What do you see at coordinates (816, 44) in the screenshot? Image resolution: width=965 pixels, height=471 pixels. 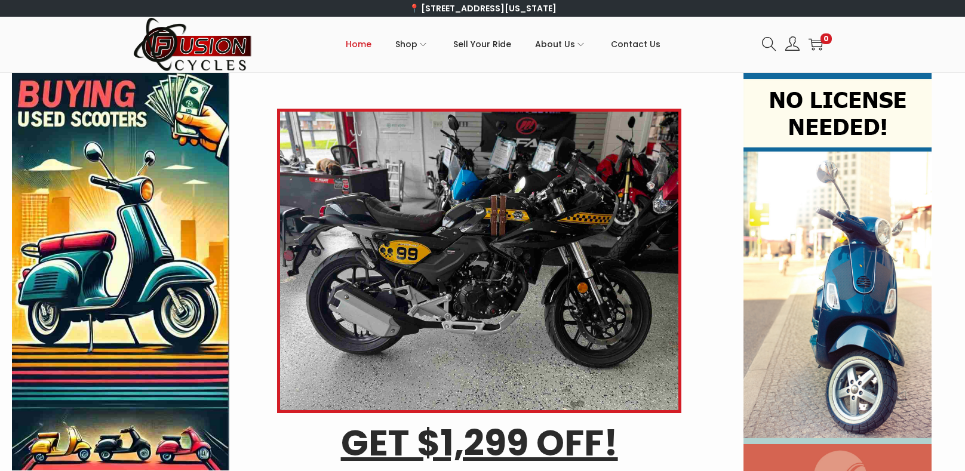 I see `a: 0` at bounding box center [816, 44].